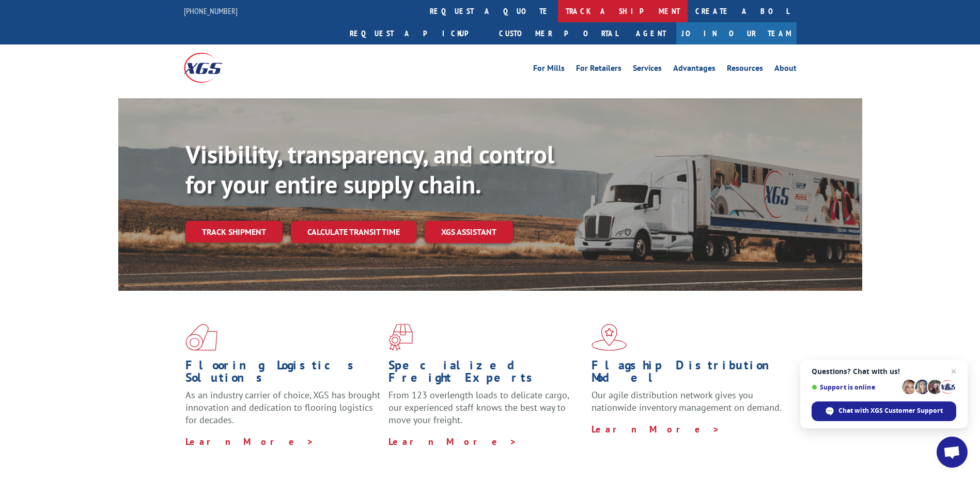  Describe the element at coordinates (486, 412) in the screenshot. I see `p: From 123 overlength loads to delicate cargo, our experienced staff knows the best way to move you...` at that location.